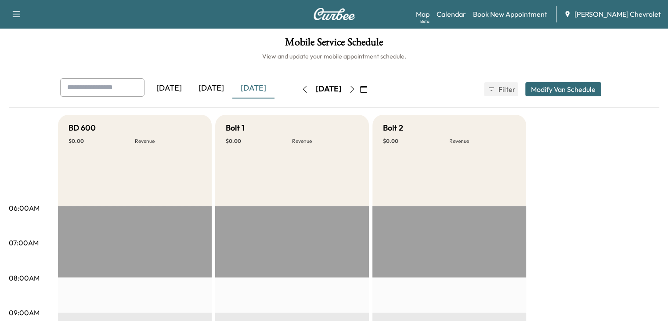 The width and height of the screenshot is (668, 321). I want to click on h5: BD 600, so click(82, 128).